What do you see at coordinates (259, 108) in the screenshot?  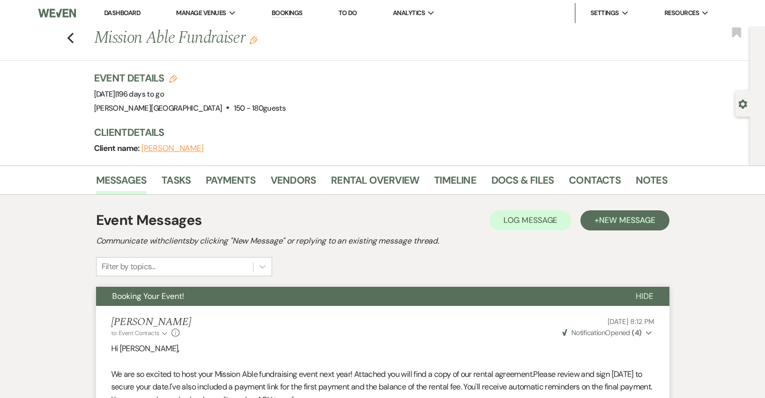 I see `span: 150 - 180 guests` at bounding box center [259, 108].